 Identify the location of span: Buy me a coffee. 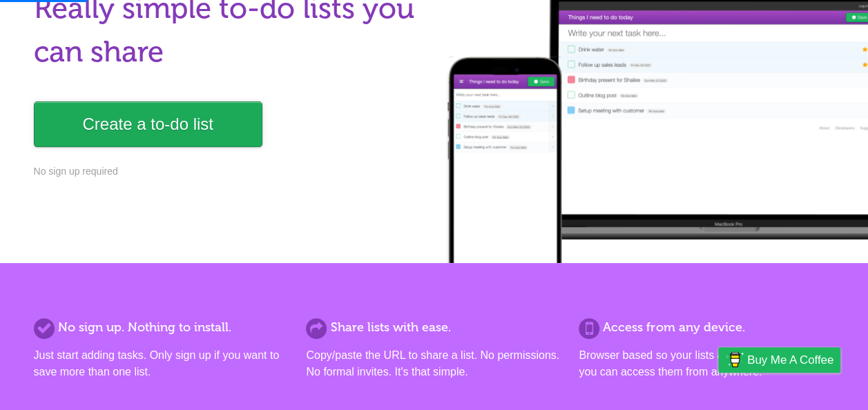
(790, 359).